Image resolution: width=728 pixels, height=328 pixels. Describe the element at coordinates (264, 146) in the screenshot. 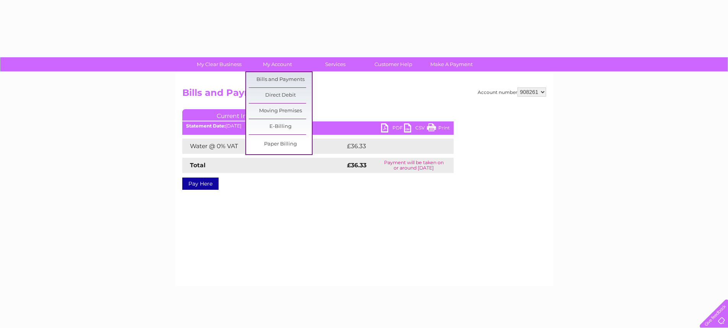

I see `td: Water @ 0% VAT` at that location.